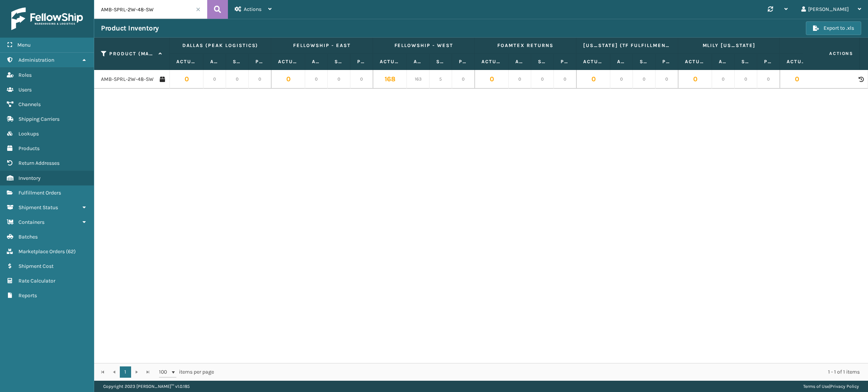 The image size is (868, 392). What do you see at coordinates (125, 372) in the screenshot?
I see `a: 1` at bounding box center [125, 372].